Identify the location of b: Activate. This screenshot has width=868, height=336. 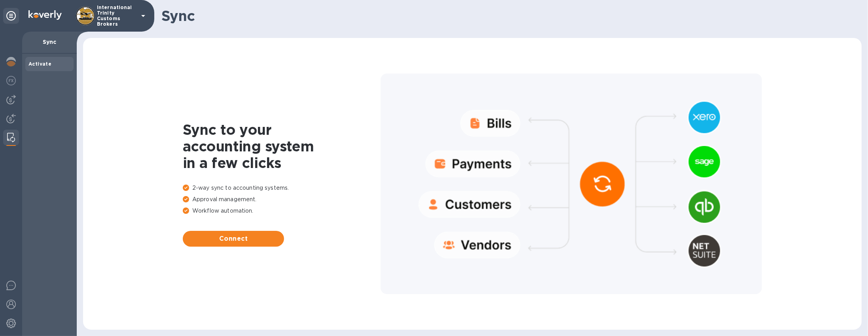
(40, 64).